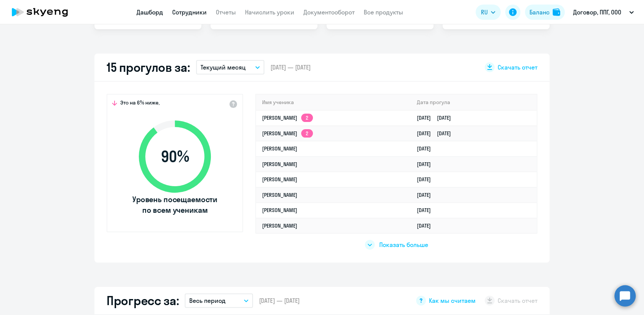 Image resolution: width=644 pixels, height=315 pixels. What do you see at coordinates (384, 12) in the screenshot?
I see `a: Все продукты` at bounding box center [384, 12].